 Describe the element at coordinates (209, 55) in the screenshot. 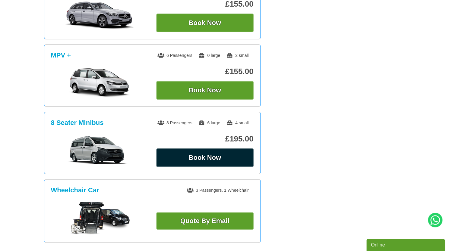

I see `span: 0 large` at that location.